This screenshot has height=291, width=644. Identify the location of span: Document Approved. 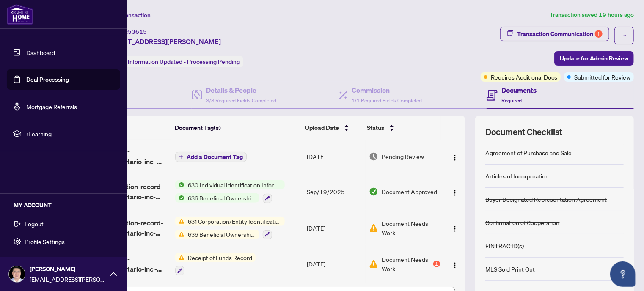
(409, 191).